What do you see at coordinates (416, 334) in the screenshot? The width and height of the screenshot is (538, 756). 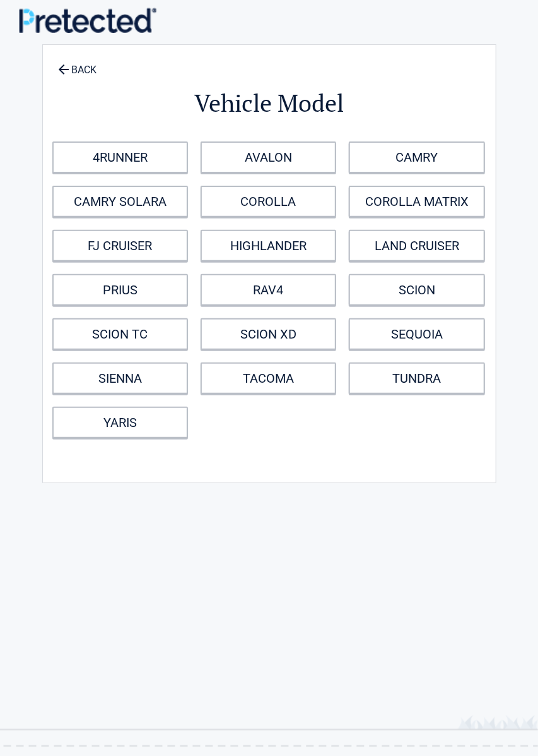 I see `a: SEQUOIA` at bounding box center [416, 334].